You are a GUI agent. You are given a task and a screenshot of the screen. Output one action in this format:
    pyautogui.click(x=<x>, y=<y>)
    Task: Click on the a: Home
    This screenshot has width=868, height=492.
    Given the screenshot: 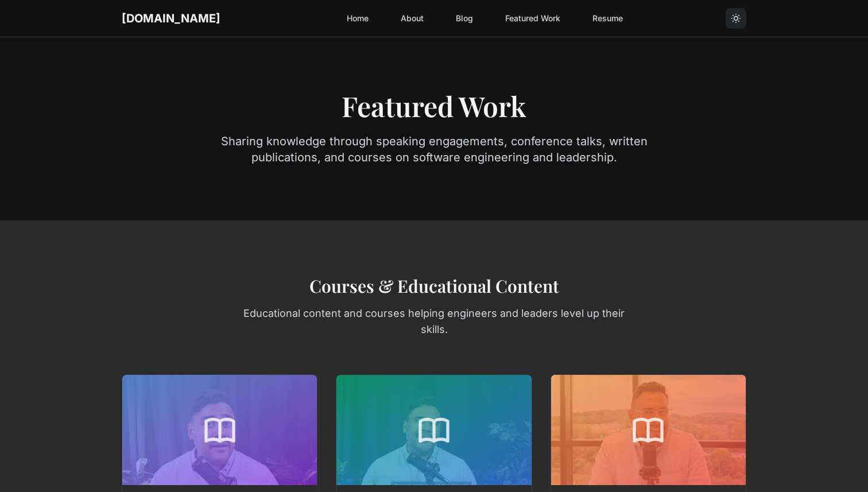 What is the action you would take?
    pyautogui.click(x=358, y=19)
    